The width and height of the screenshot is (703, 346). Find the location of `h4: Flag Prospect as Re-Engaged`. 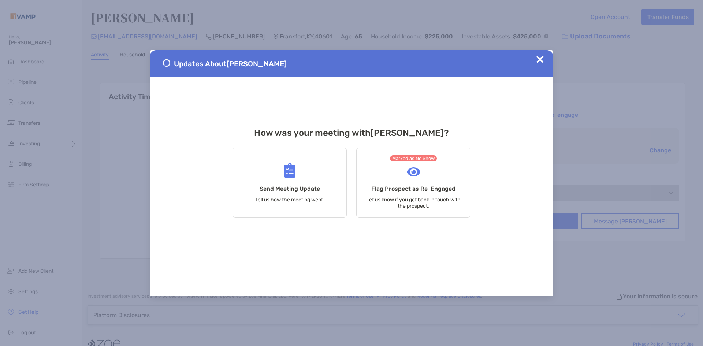

h4: Flag Prospect as Re-Engaged is located at coordinates (414, 189).